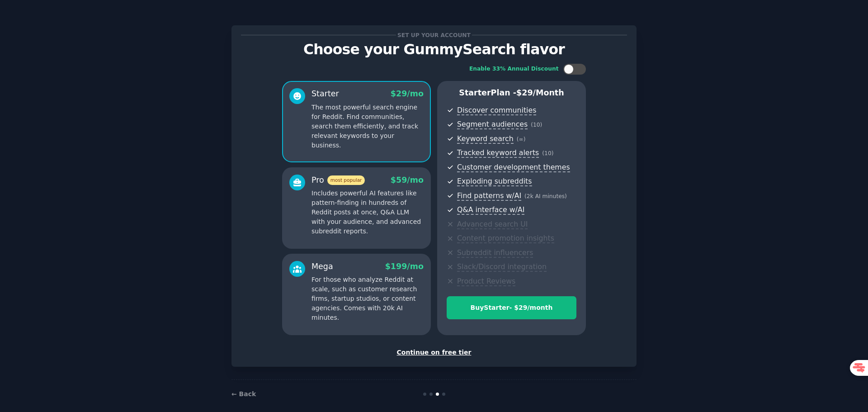  I want to click on span: Advanced search UI, so click(492, 224).